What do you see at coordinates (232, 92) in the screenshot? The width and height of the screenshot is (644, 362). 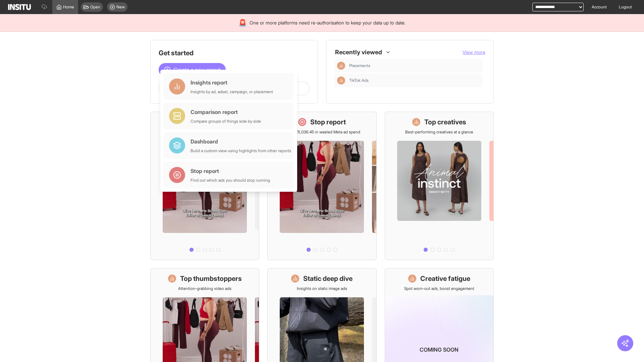 I see `div: Insights by ad, adset, campaign, or placement` at bounding box center [232, 92].